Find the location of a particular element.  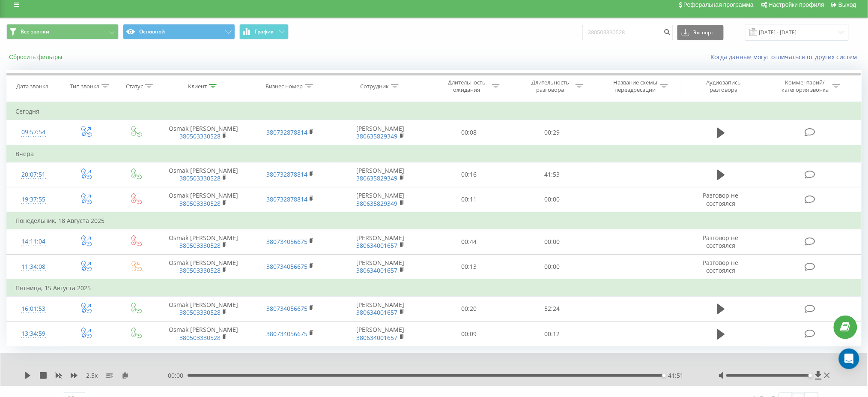

div: 14:11:04 is located at coordinates (33, 241).